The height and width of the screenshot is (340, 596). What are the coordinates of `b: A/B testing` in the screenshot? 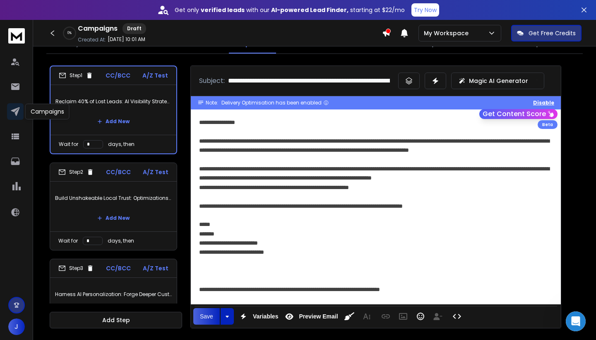 It's located at (38, 167).